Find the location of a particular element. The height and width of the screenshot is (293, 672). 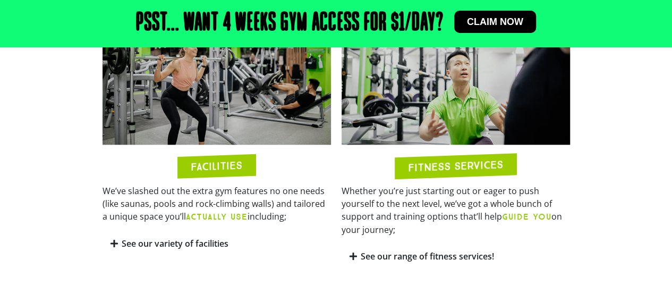

h2: Psst... Want 4 weeks gym access for $1/day? is located at coordinates (289, 23).